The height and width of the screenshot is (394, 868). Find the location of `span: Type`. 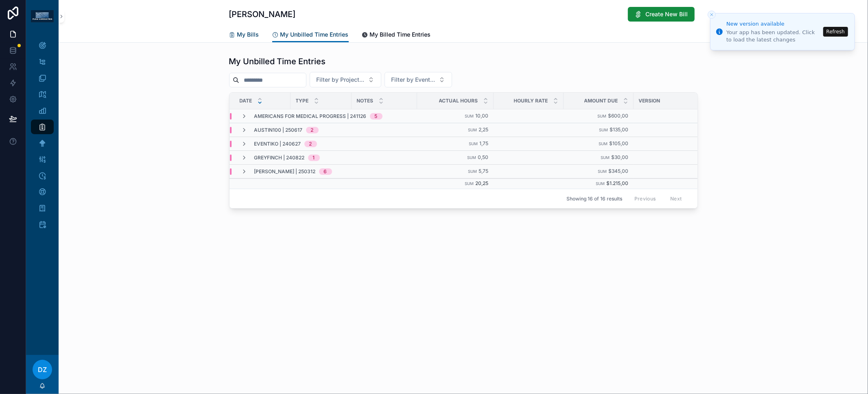

span: Type is located at coordinates (302, 101).